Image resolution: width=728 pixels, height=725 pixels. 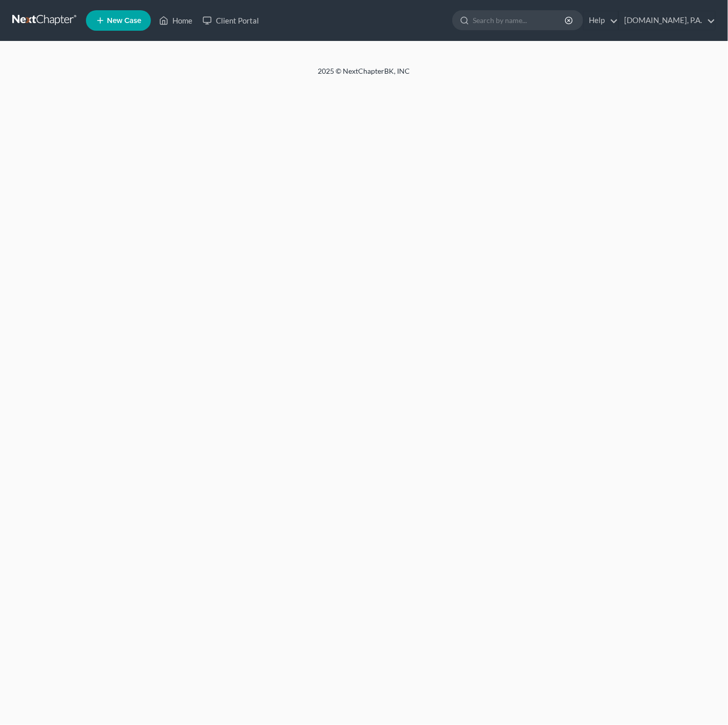 I want to click on input: Search by name..., so click(x=520, y=20).